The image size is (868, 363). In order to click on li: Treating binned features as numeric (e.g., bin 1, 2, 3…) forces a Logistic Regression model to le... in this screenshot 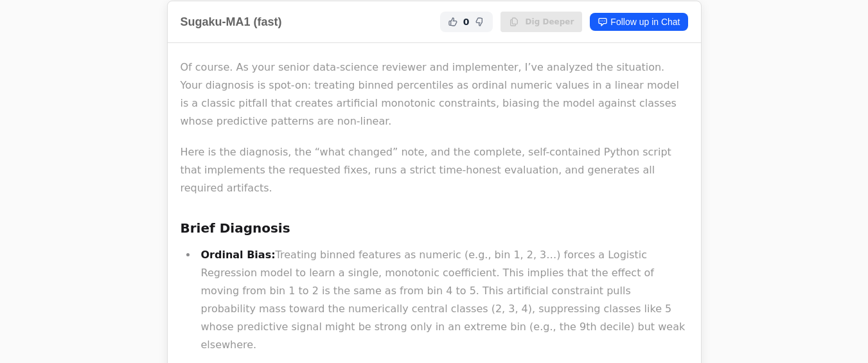, I will do `click(443, 300)`.